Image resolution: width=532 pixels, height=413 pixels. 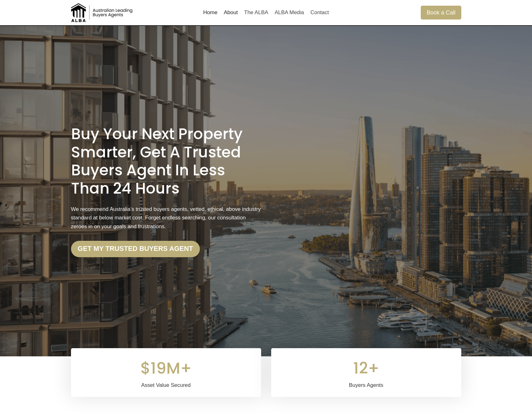 What do you see at coordinates (266, 13) in the screenshot?
I see `nav: Primary Navigation` at bounding box center [266, 13].